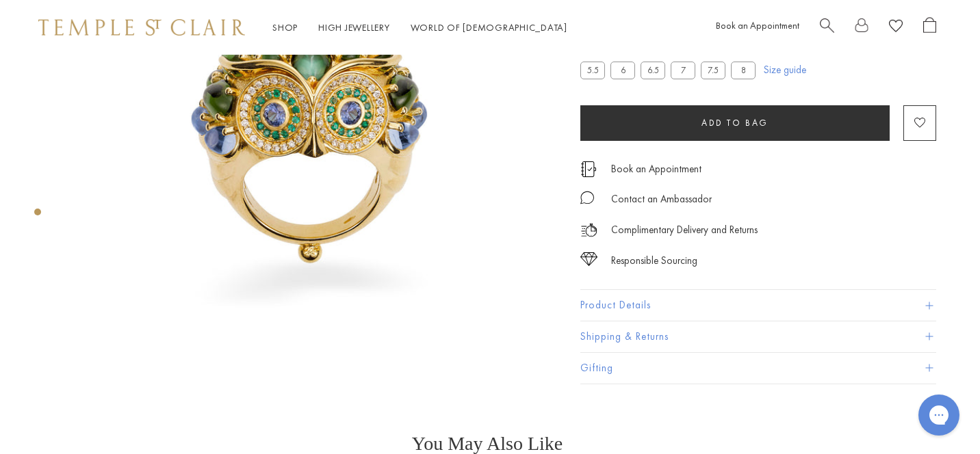 This screenshot has height=454, width=980. Describe the element at coordinates (930, 28) in the screenshot. I see `a: Open Shopping Bag` at that location.